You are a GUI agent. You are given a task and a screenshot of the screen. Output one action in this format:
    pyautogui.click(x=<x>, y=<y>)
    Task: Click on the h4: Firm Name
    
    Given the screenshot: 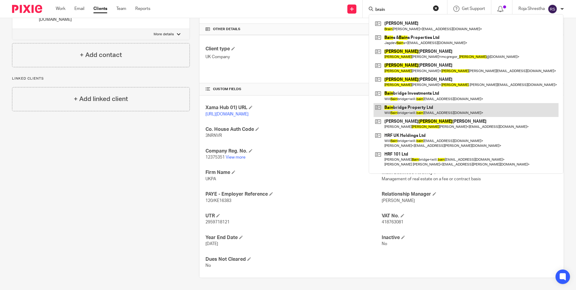 What is the action you would take?
    pyautogui.click(x=293, y=172)
    